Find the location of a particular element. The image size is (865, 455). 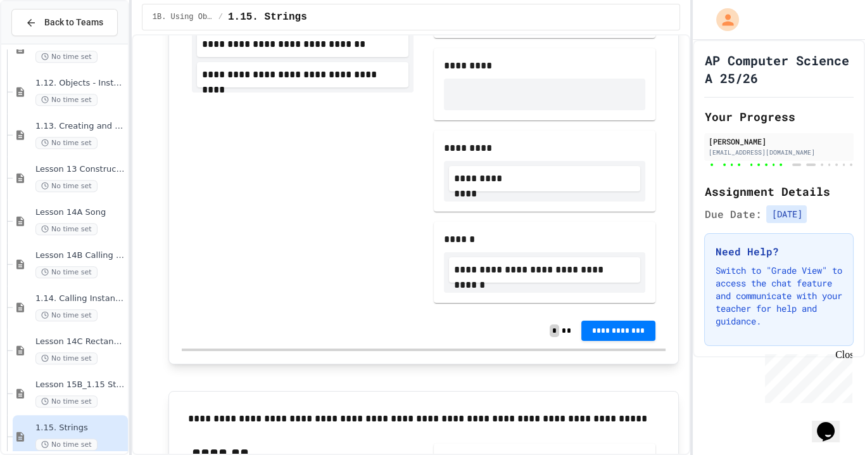

span: 1.12. Objects - Instances of Classes is located at coordinates (80, 83).